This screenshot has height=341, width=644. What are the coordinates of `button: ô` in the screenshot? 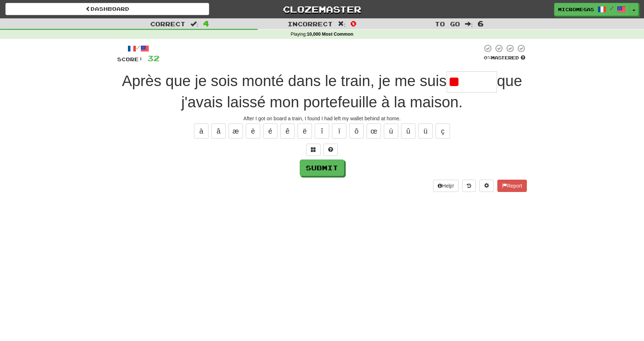 It's located at (356, 131).